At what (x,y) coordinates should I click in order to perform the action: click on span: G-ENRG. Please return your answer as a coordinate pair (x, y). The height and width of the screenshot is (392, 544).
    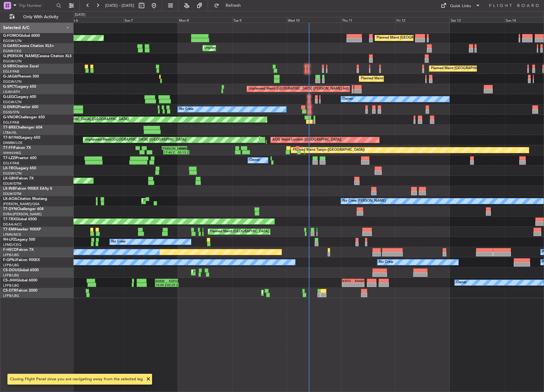
    Looking at the image, I should click on (10, 108).